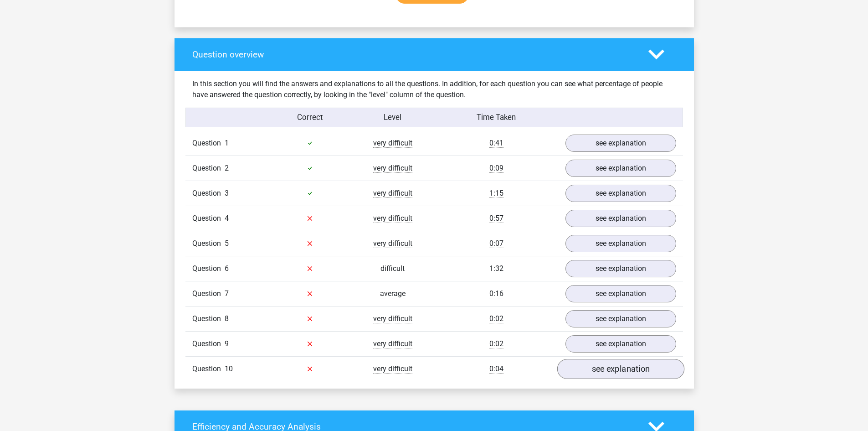 The image size is (868, 431). I want to click on span: 0:07, so click(497, 244).